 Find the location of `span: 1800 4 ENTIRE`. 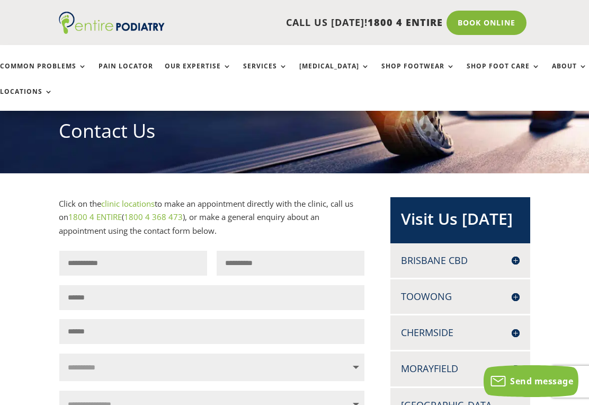

span: 1800 4 ENTIRE is located at coordinates (405, 22).